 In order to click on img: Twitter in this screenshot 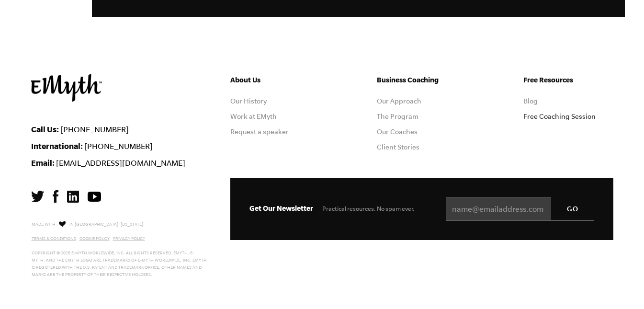, I will do `click(37, 196)`.